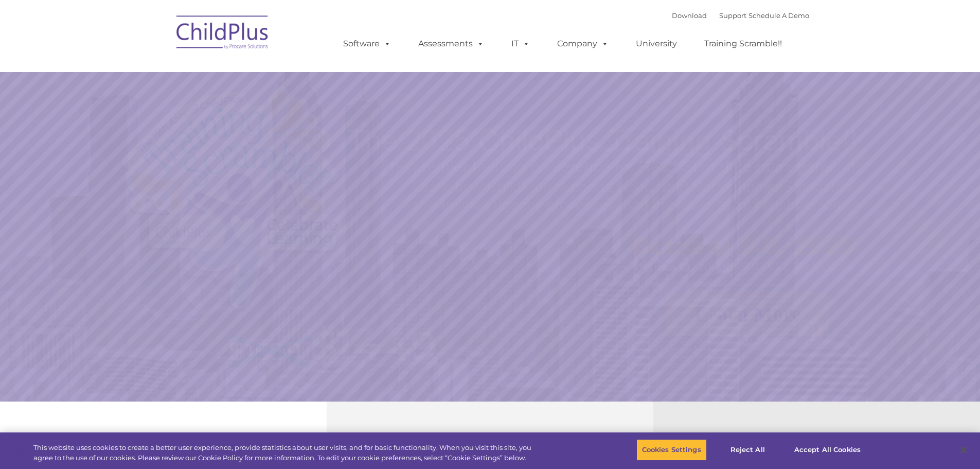 The image size is (980, 469). What do you see at coordinates (656, 44) in the screenshot?
I see `a: University` at bounding box center [656, 44].